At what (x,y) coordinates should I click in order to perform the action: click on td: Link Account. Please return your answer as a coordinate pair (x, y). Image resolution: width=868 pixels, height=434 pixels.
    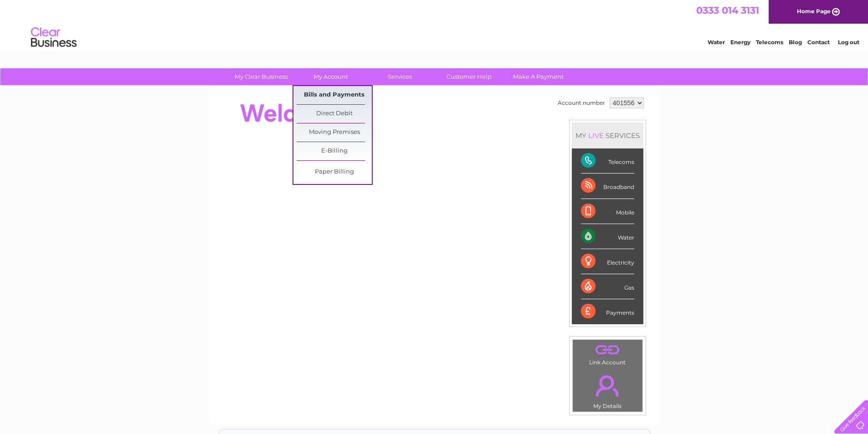
    Looking at the image, I should click on (607, 354).